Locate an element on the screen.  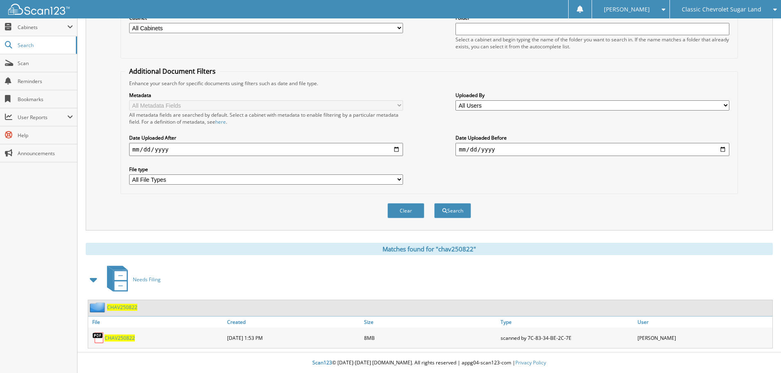
button: Clear is located at coordinates (406, 211).